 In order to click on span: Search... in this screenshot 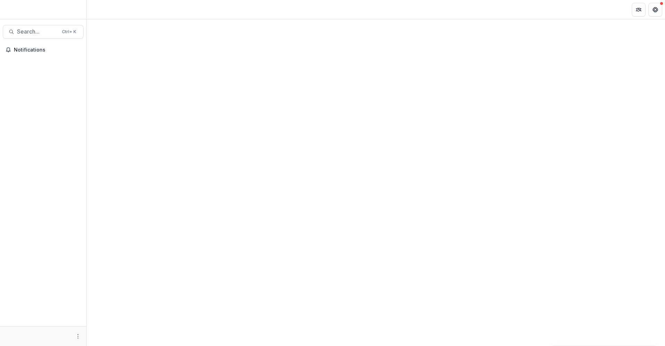, I will do `click(37, 32)`.